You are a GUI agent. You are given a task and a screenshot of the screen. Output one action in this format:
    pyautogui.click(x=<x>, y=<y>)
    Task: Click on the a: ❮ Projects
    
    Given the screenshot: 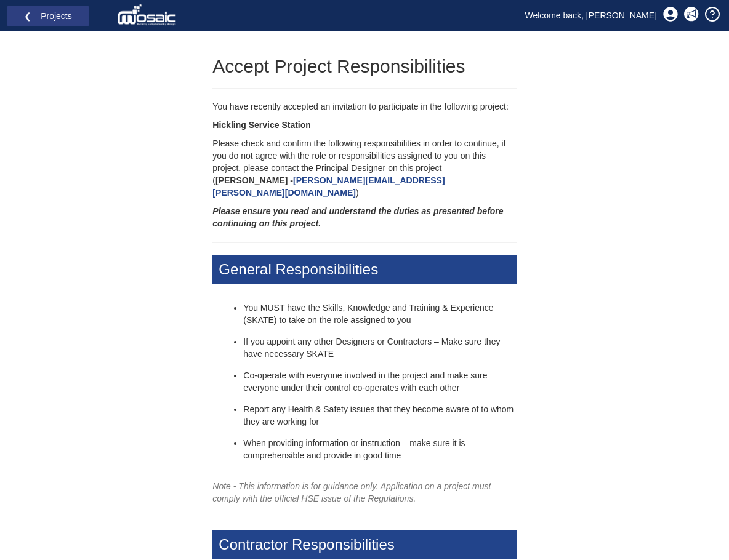 What is the action you would take?
    pyautogui.click(x=48, y=16)
    